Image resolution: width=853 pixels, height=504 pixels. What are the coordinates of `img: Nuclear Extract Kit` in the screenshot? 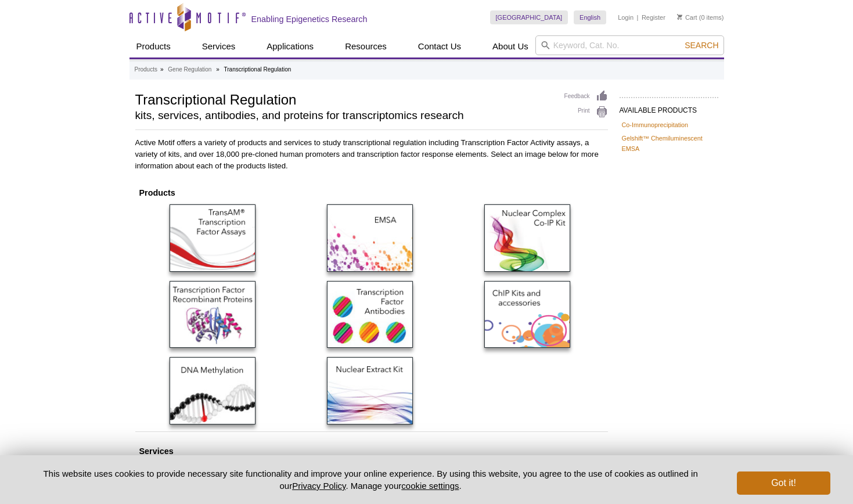 It's located at (370, 390).